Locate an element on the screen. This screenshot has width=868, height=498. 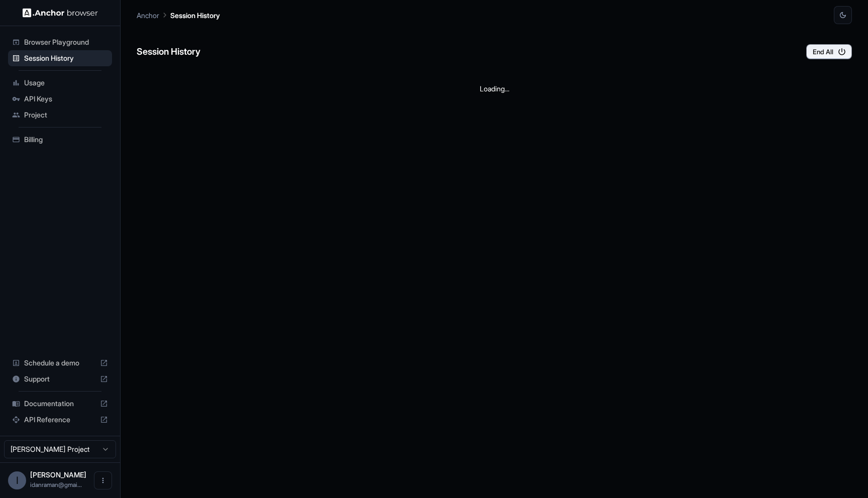
span: API Keys is located at coordinates (66, 99).